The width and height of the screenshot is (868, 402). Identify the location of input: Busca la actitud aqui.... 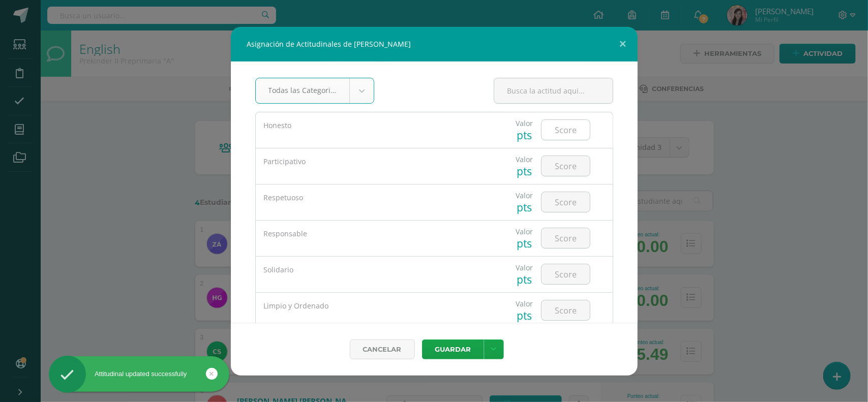
(554, 91).